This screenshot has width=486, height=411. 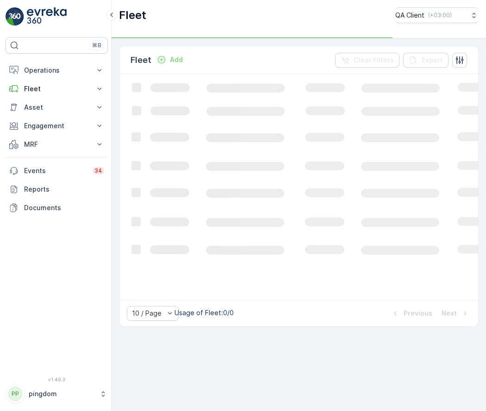 I want to click on button: Export, so click(x=426, y=60).